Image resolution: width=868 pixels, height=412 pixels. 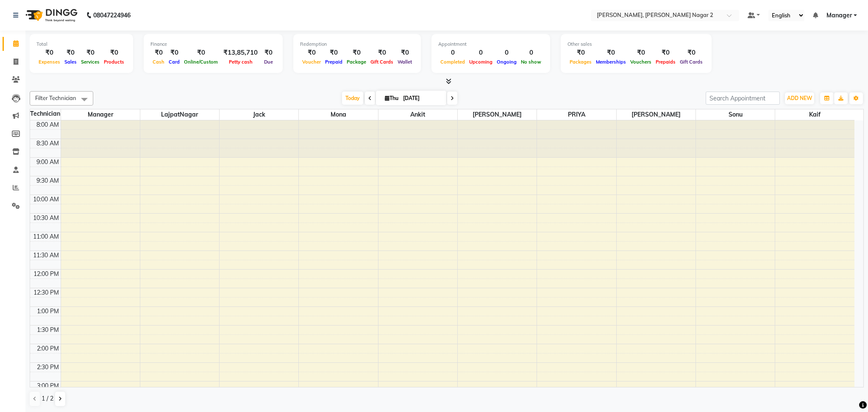 What do you see at coordinates (46, 236) in the screenshot?
I see `div: 11:00 AM` at bounding box center [46, 236].